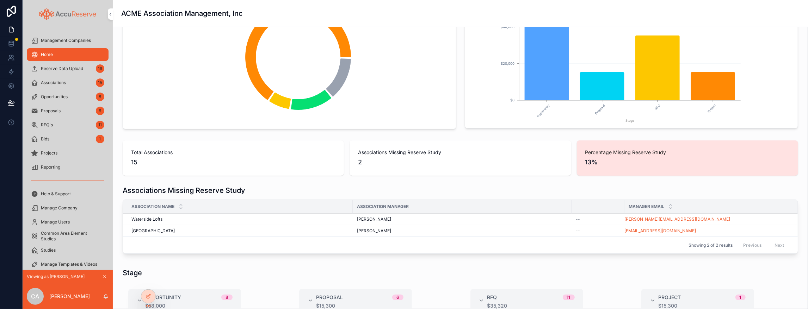 This screenshot has height=309, width=808. What do you see at coordinates (48, 250) in the screenshot?
I see `span: Studies` at bounding box center [48, 250].